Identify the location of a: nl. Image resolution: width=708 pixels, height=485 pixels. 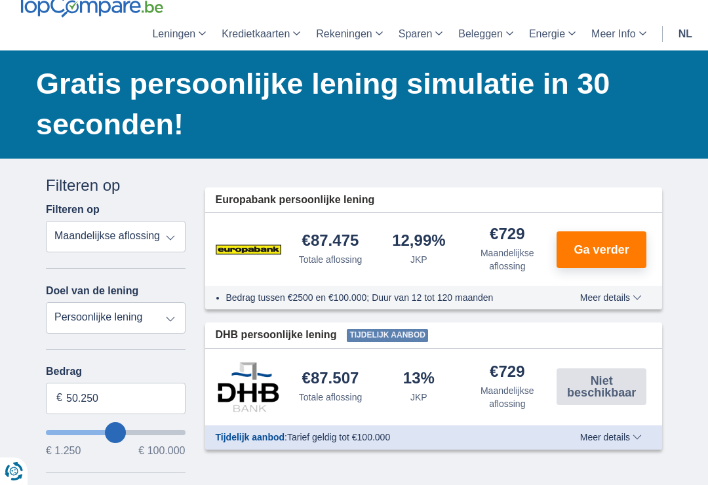
(685, 34).